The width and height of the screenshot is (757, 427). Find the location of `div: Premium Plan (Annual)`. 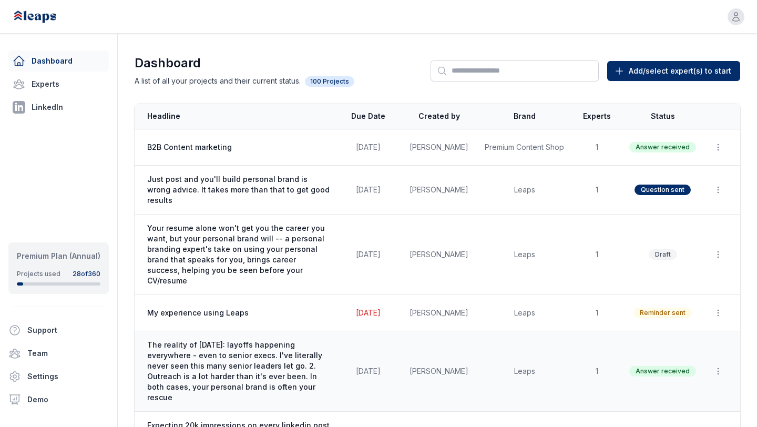

div: Premium Plan (Annual) is located at coordinates (58, 256).